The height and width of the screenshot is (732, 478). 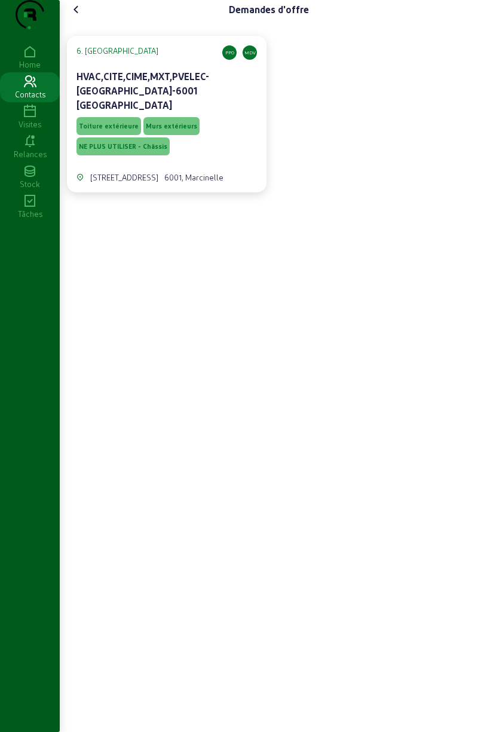 What do you see at coordinates (250, 53) in the screenshot?
I see `div: MDV` at bounding box center [250, 53].